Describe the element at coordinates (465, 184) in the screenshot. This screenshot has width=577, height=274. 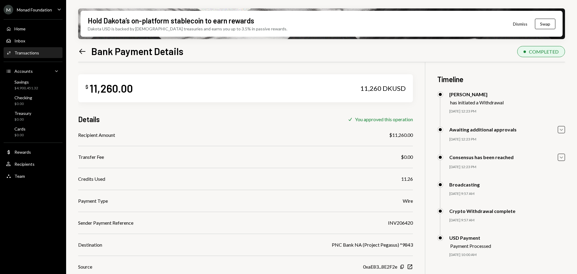
I see `div: Broadcasting` at that location.